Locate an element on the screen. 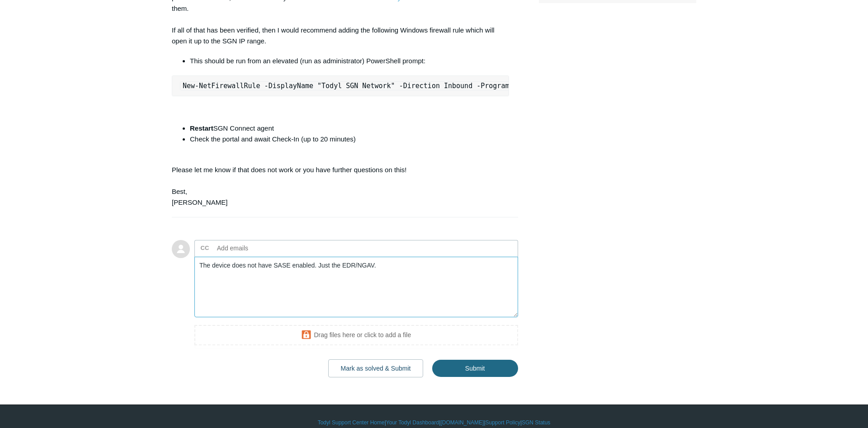 The height and width of the screenshot is (428, 868). label: CC is located at coordinates (205, 248).